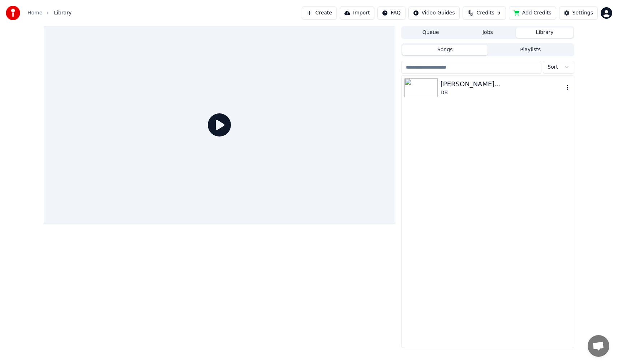  I want to click on button: Jobs, so click(488, 32).